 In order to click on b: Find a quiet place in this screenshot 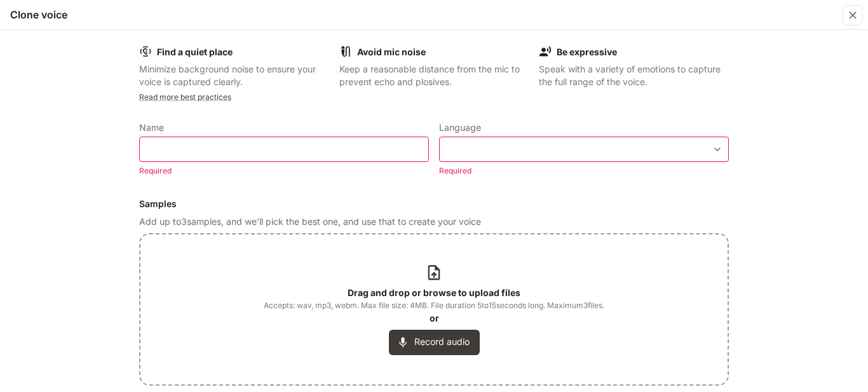, I will do `click(194, 51)`.